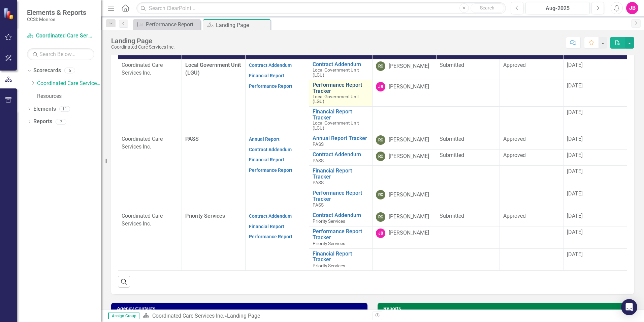 This screenshot has height=322, width=644. Describe the element at coordinates (632, 8) in the screenshot. I see `button: JB` at that location.